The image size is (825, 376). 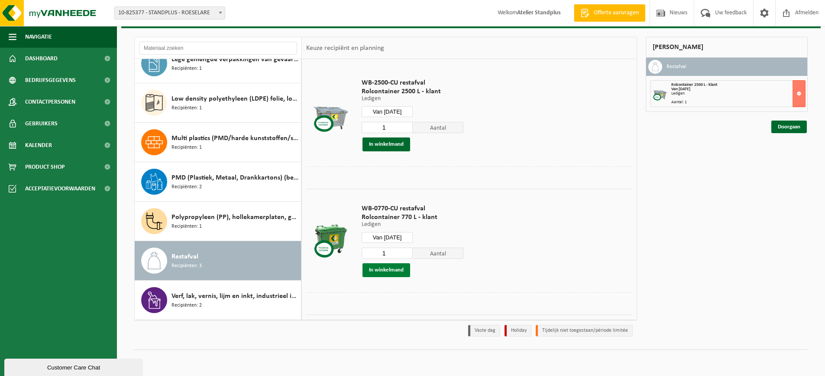 What do you see at coordinates (789, 126) in the screenshot?
I see `a: Doorgaan` at bounding box center [789, 126].